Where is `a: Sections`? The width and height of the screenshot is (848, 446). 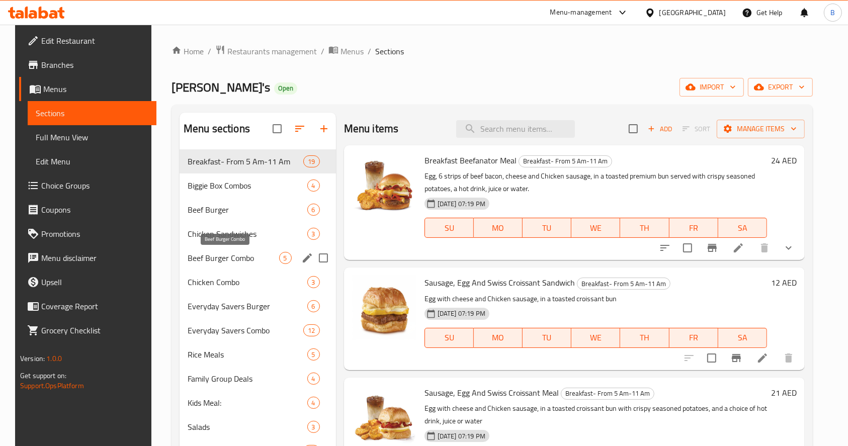
a: Sections is located at coordinates (92, 113).